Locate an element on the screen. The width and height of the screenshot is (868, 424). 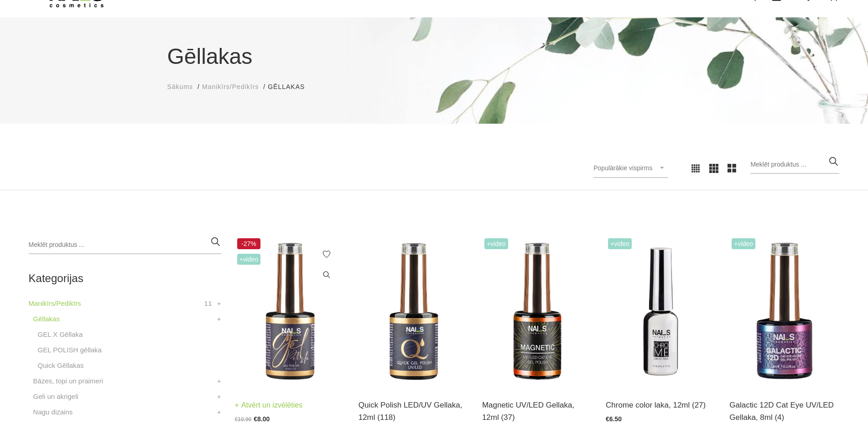
img: Paredzēta hromēta jeb spoguļspīduma efekta veidošanai uz pilnas naga plātnes vai atsevišķiem diza... is located at coordinates (660, 312).